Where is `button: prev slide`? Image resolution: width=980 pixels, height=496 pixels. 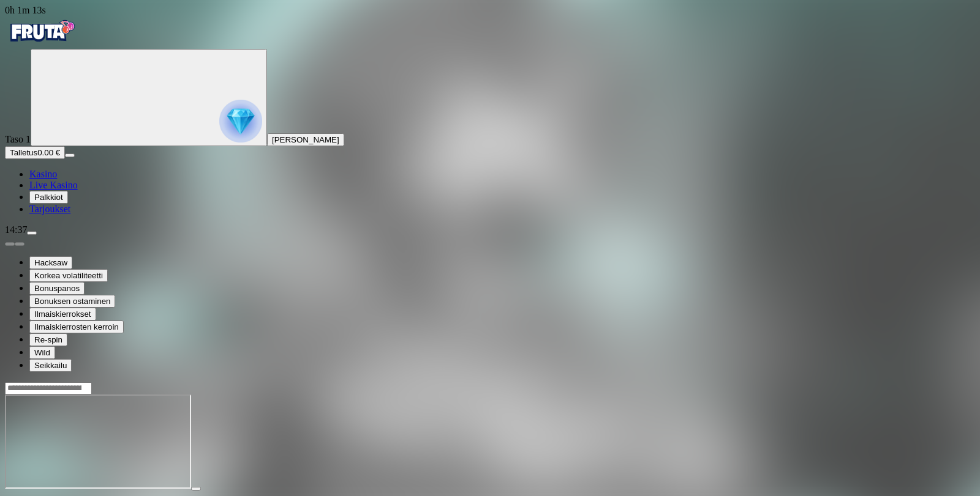
button: prev slide is located at coordinates (10, 244).